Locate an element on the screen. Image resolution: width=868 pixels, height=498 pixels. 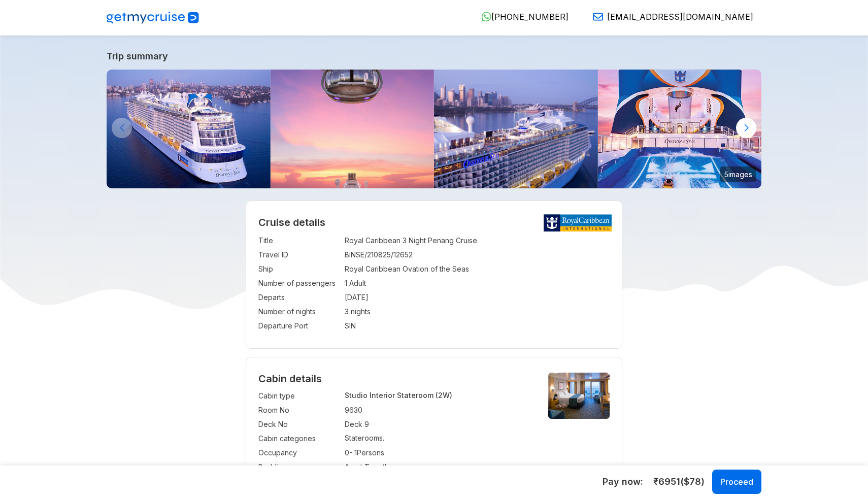
img: ovation-of-the-seas-departing-from-sydney.jpg is located at coordinates (515, 129).